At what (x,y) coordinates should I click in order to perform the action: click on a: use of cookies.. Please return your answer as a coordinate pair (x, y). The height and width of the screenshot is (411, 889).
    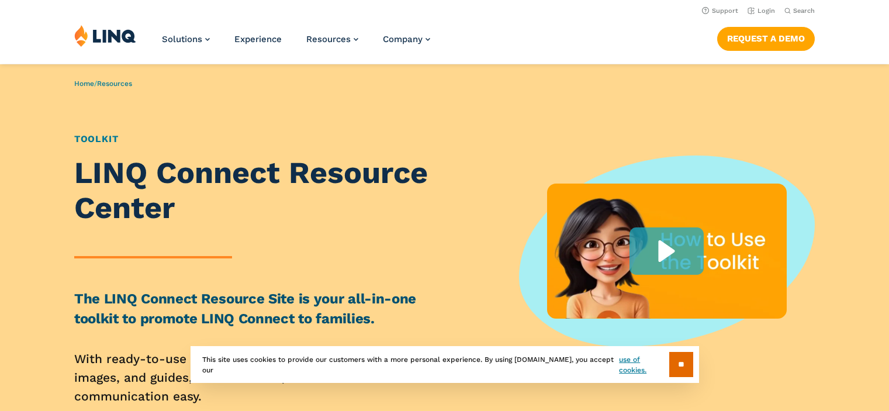
    Looking at the image, I should click on (643, 365).